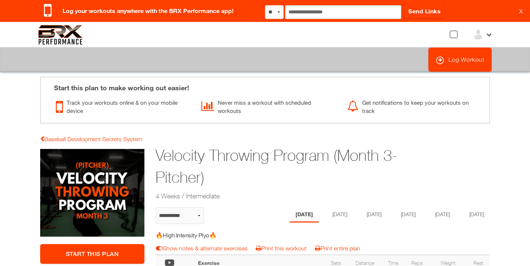 Image resolution: width=530 pixels, height=266 pixels. I want to click on div: Start this plan to make working out easier!, so click(265, 85).